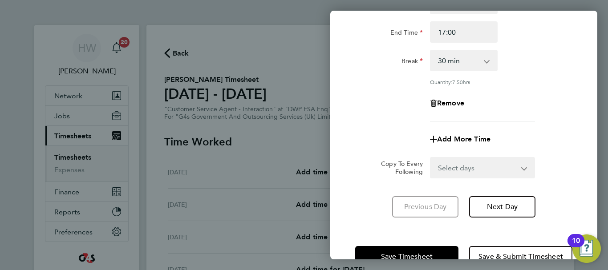  Describe the element at coordinates (450, 103) in the screenshot. I see `span: Remove` at that location.